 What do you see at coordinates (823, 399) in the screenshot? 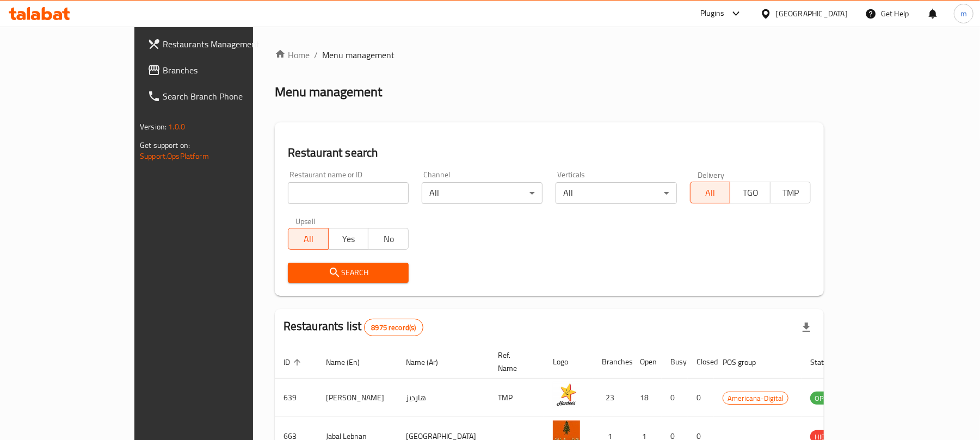
I see `div: OPEN` at bounding box center [823, 399].